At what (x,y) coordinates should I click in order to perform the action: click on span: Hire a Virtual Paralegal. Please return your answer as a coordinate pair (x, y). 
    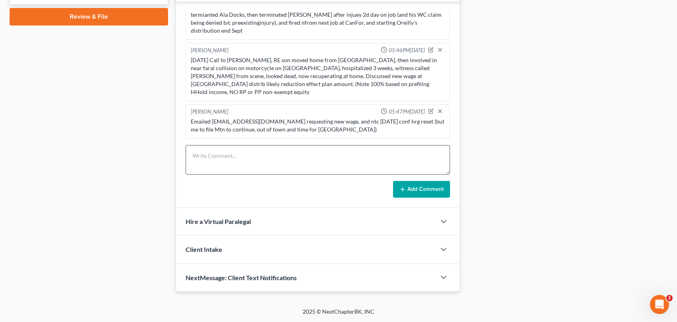
    Looking at the image, I should click on (218, 221).